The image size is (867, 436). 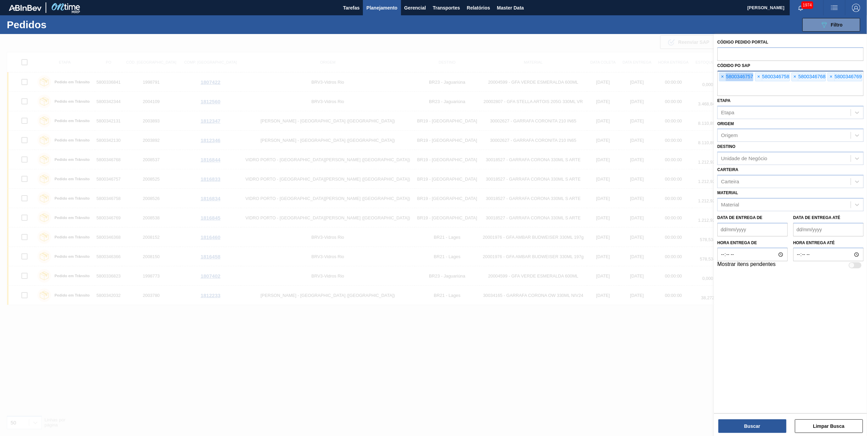 What do you see at coordinates (743, 42) in the screenshot?
I see `label: Código Pedido Portal` at bounding box center [743, 42].